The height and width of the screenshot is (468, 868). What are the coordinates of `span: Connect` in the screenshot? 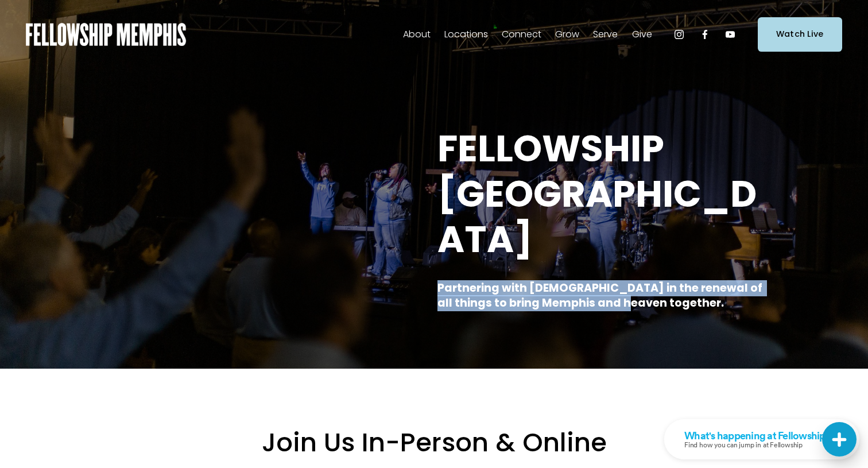 It's located at (521, 34).